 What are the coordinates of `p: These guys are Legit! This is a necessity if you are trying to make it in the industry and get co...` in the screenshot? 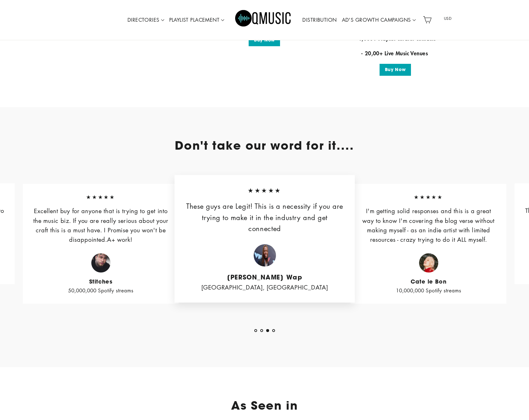 It's located at (265, 218).